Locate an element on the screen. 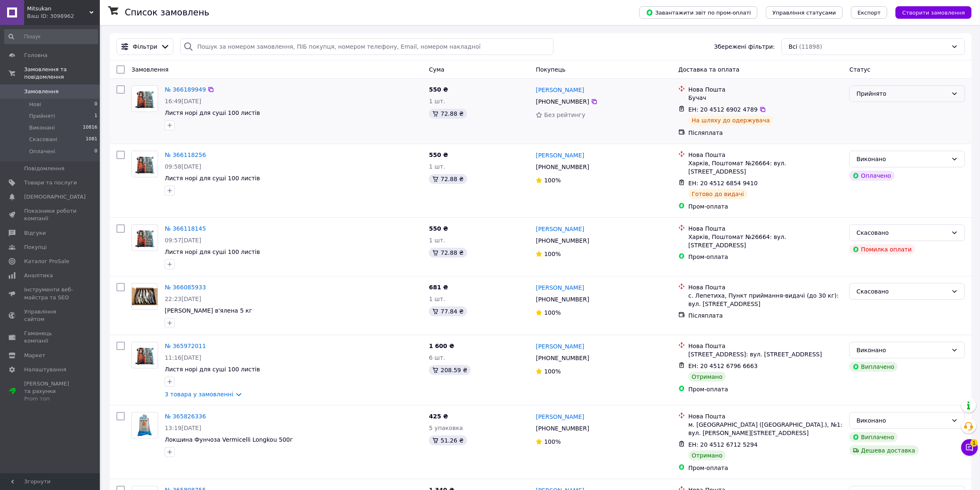 Image resolution: width=980 pixels, height=490 pixels. span: Інструменти веб-майстра та SEO is located at coordinates (50, 293).